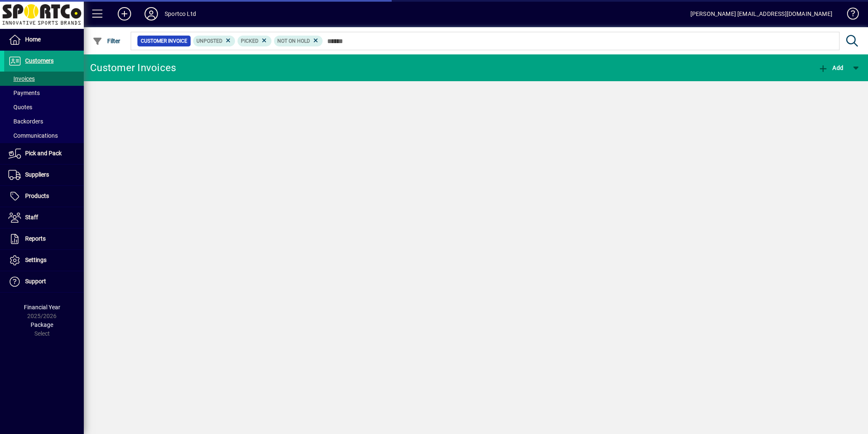  Describe the element at coordinates (37, 196) in the screenshot. I see `span: Products` at that location.